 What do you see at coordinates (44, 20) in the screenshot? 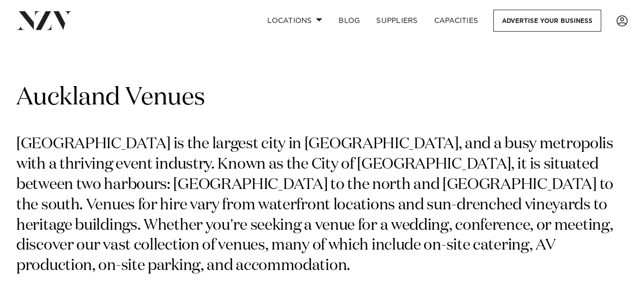
I see `img: nzv-logo.png` at bounding box center [44, 20].